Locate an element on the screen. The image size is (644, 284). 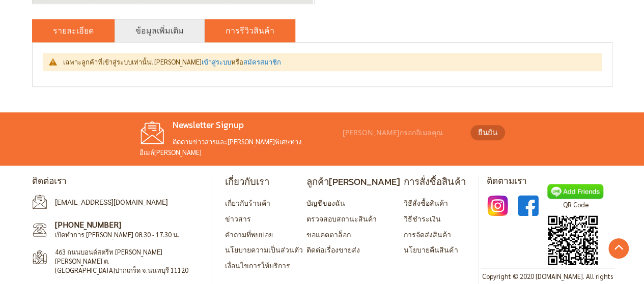
a: ข่าวสาร is located at coordinates (238, 218).